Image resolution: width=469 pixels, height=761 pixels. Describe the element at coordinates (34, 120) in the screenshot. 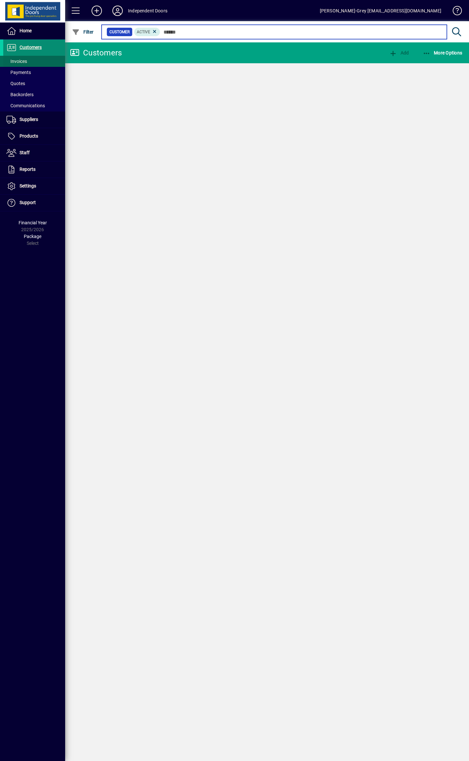

I see `a: Suppliers` at that location.